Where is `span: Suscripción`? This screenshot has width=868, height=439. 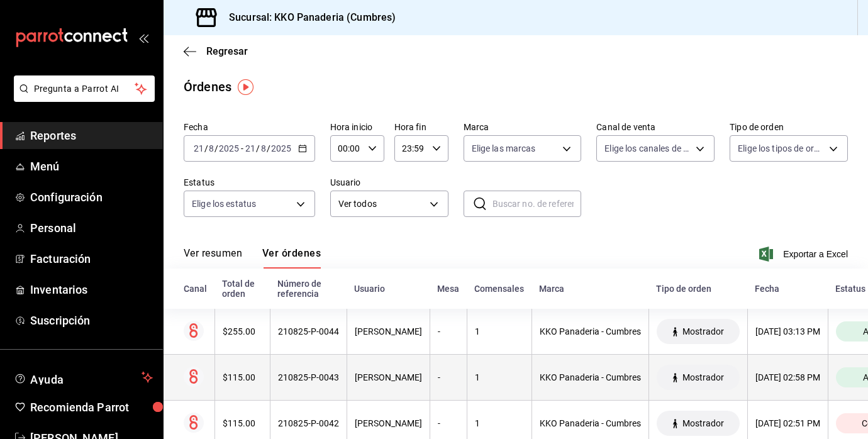 span: Suscripción is located at coordinates (91, 320).